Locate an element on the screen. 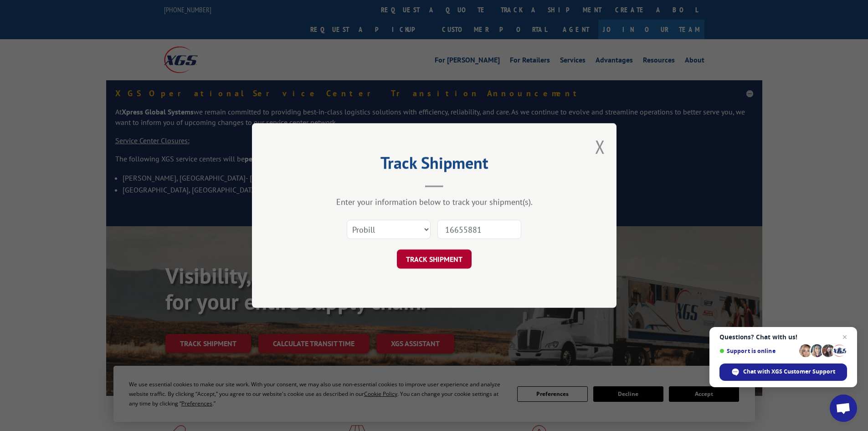  button: TRACK SHIPMENT is located at coordinates (434, 259).